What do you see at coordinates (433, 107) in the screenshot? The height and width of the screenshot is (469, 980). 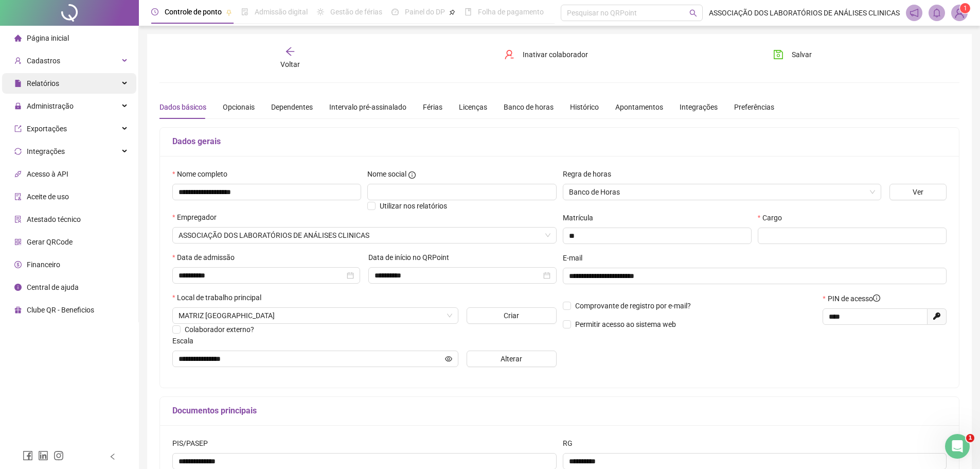 I see `div: Férias` at bounding box center [433, 107].